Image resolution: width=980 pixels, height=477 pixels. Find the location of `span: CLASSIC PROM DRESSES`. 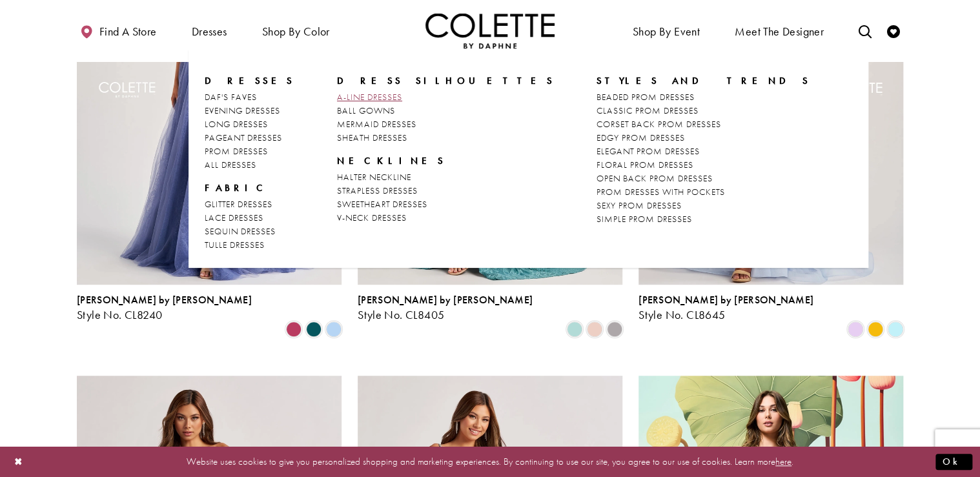

span: CLASSIC PROM DRESSES is located at coordinates (648, 111).